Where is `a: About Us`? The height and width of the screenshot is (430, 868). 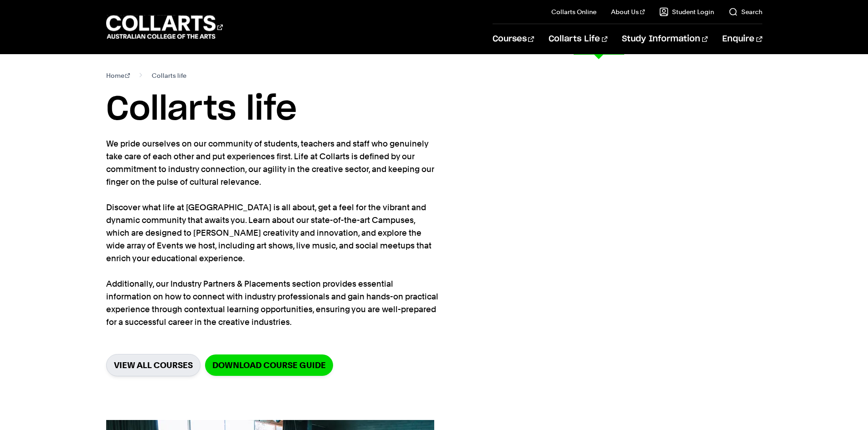
a: About Us is located at coordinates (627, 12).